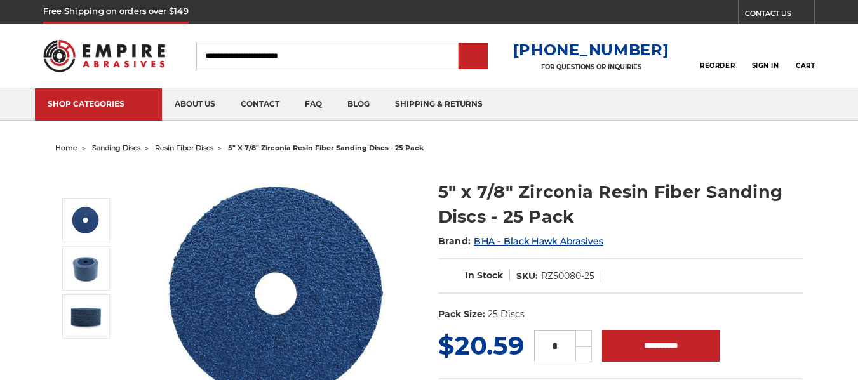 The width and height of the screenshot is (858, 380). Describe the element at coordinates (805, 65) in the screenshot. I see `span: Cart` at that location.